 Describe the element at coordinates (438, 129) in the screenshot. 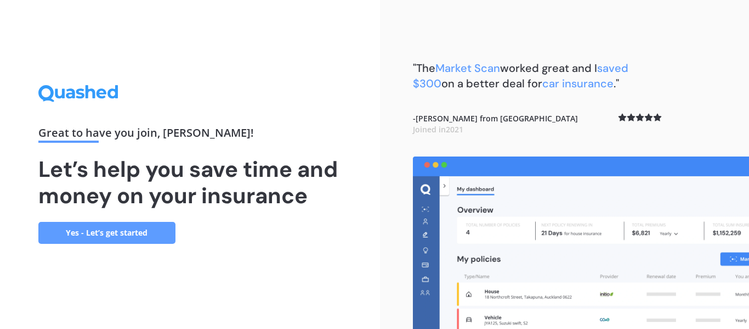

I see `span: Joined in 2021` at that location.